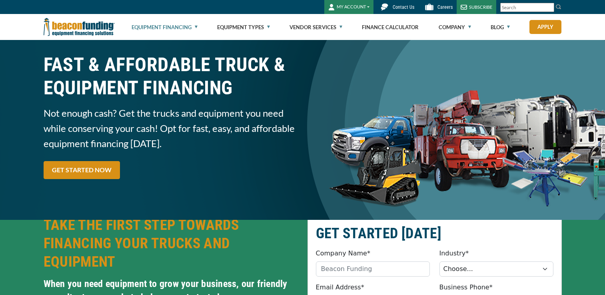 The image size is (605, 295). I want to click on a: Equipment Types, so click(243, 27).